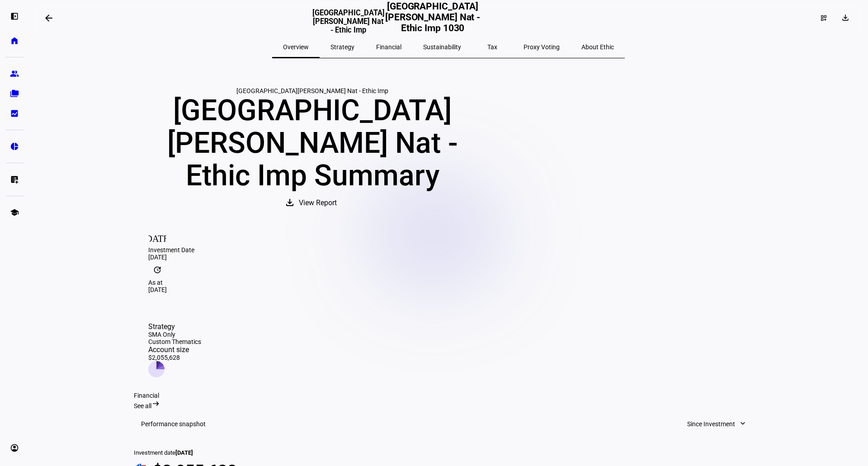  Describe the element at coordinates (273, 452) in the screenshot. I see `div: Investment date` at that location.